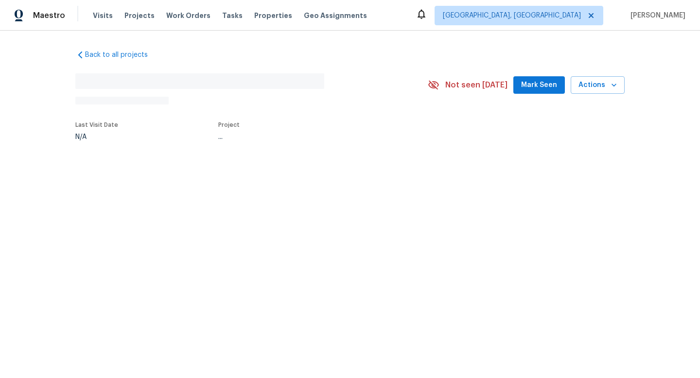 This screenshot has height=378, width=700. Describe the element at coordinates (273, 16) in the screenshot. I see `span: Properties` at that location.